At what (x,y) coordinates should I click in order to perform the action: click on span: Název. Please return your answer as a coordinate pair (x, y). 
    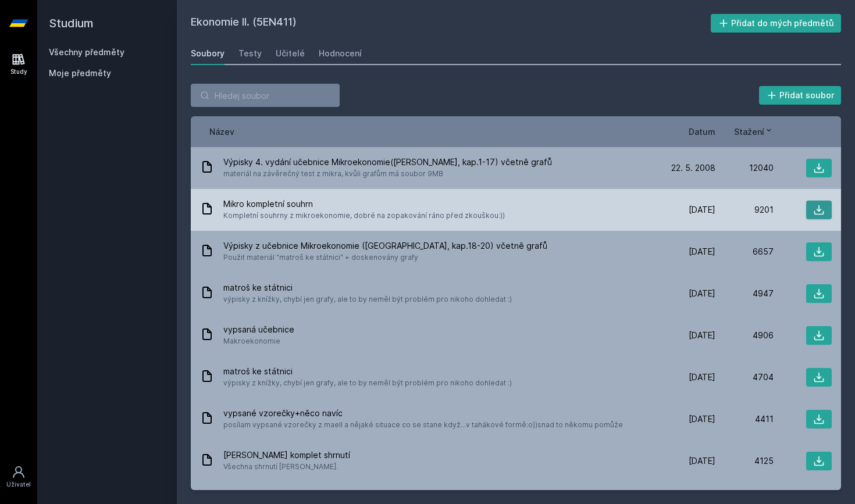
    Looking at the image, I should click on (222, 132).